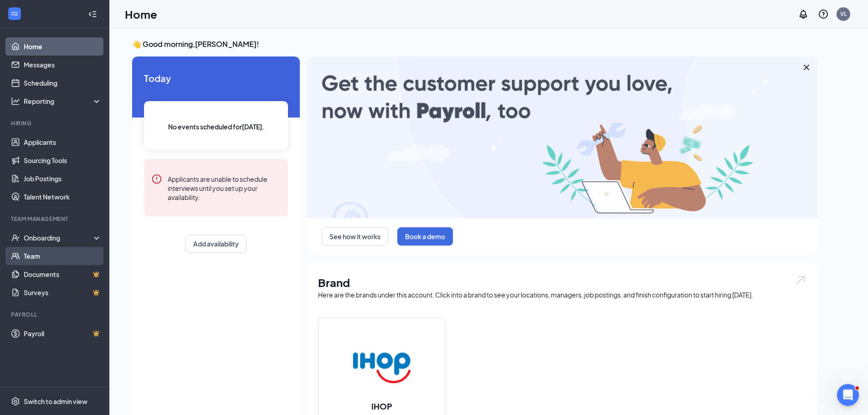 Image resolution: width=868 pixels, height=415 pixels. What do you see at coordinates (62, 334) in the screenshot?
I see `a: PayrollCrown` at bounding box center [62, 334].